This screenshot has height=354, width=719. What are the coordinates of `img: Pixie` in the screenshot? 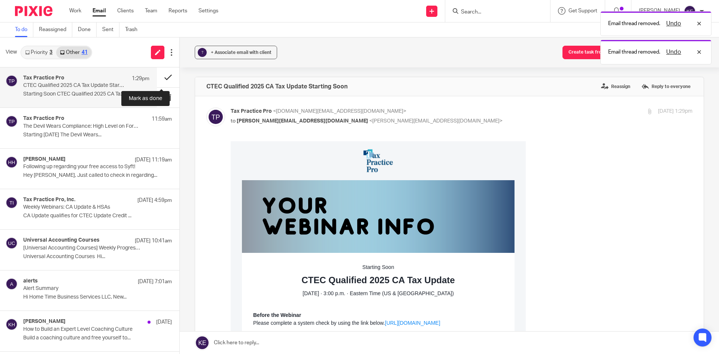 It's located at (34, 11).